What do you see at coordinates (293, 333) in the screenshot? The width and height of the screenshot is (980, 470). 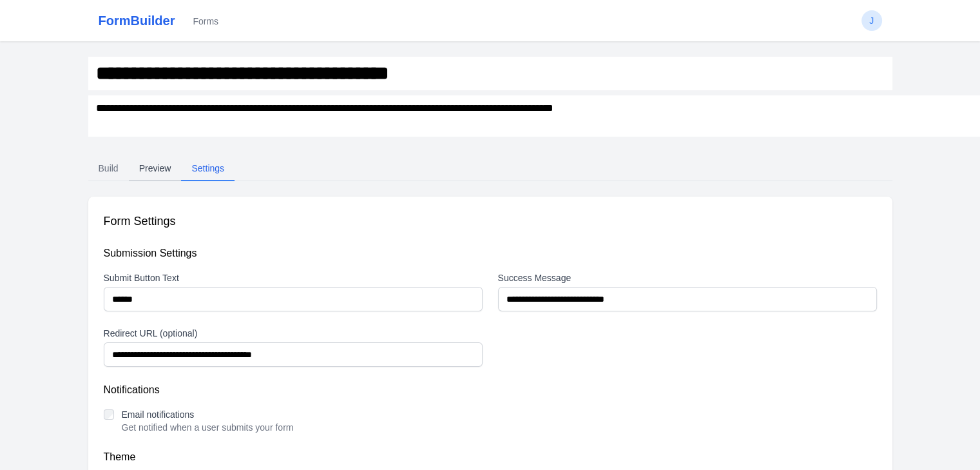 I see `label: Redirect URL (optional)` at bounding box center [293, 333].